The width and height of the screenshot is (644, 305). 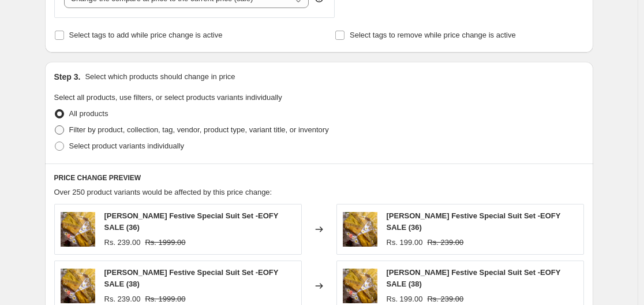 I want to click on span: All products, so click(x=89, y=113).